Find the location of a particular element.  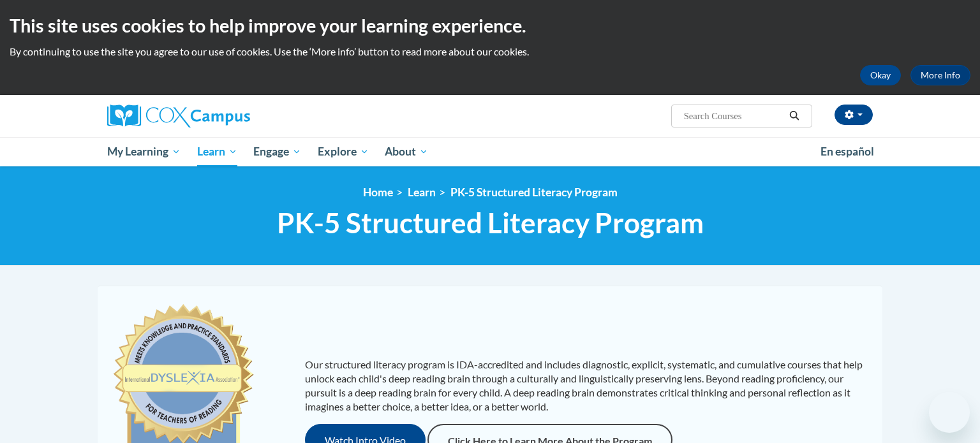

a: Explore is located at coordinates (343, 152).